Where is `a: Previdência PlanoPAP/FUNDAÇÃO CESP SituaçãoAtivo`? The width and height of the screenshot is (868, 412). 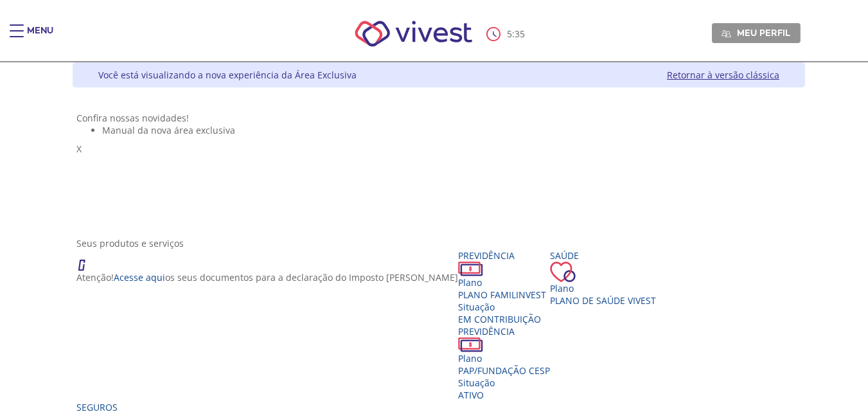
a: Previdência PlanoPAP/FUNDAÇÃO CESP SituaçãoAtivo is located at coordinates (504, 363).